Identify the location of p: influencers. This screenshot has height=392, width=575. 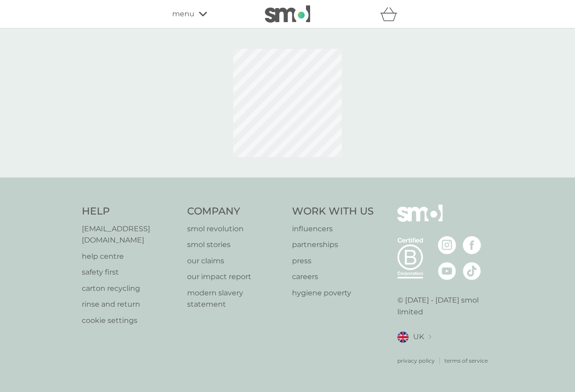
(333, 229).